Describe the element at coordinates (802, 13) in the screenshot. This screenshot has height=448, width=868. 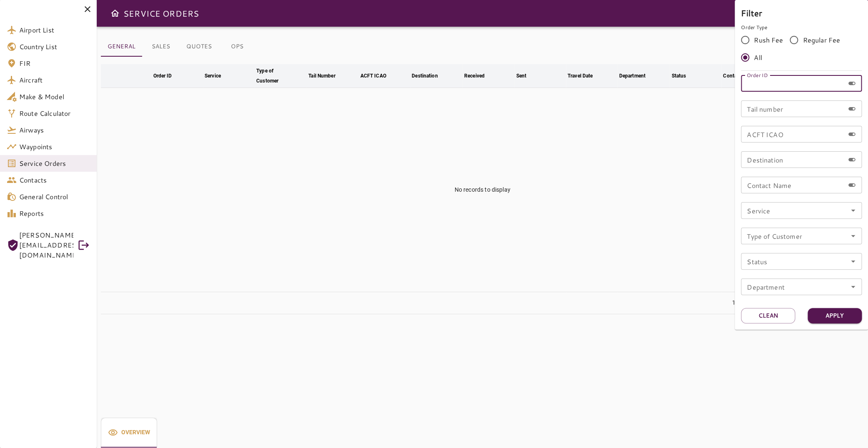
I see `h6: Filter` at that location.